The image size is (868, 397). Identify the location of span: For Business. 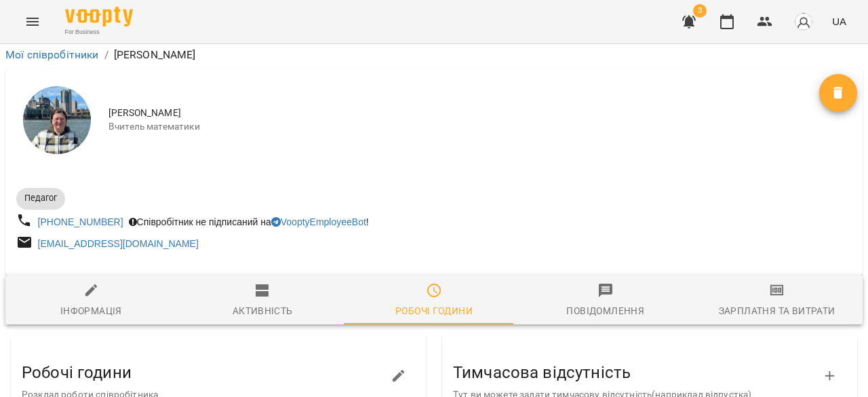
(99, 32).